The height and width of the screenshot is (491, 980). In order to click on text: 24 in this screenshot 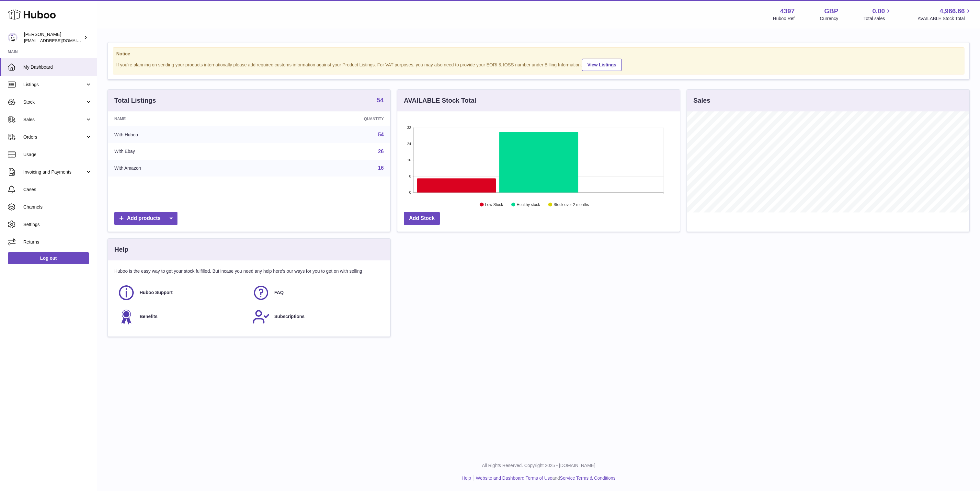, I will do `click(409, 143)`.